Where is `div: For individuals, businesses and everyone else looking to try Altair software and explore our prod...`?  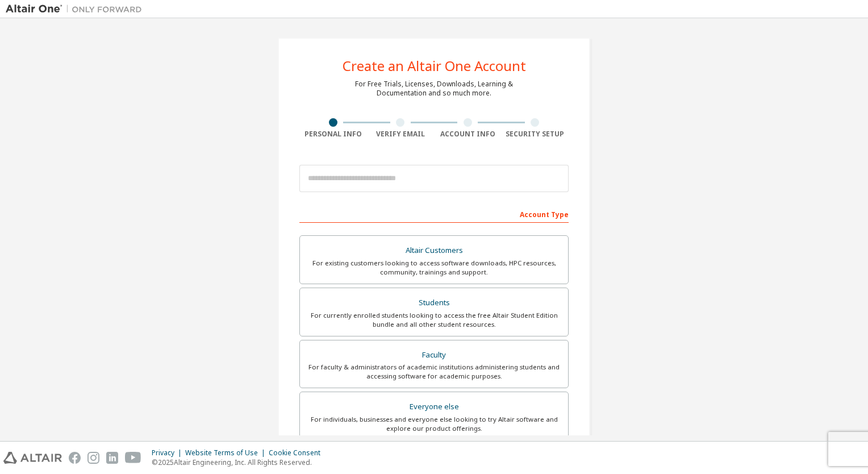
div: For individuals, businesses and everyone else looking to try Altair software and explore our prod... is located at coordinates (434, 424).